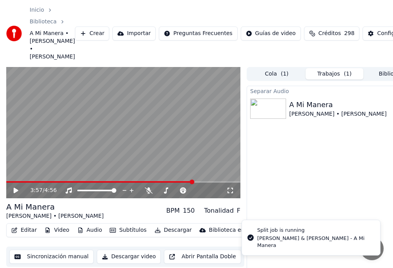 The width and height of the screenshot is (393, 268). What do you see at coordinates (173, 211) in the screenshot?
I see `div: BPM` at bounding box center [173, 211].